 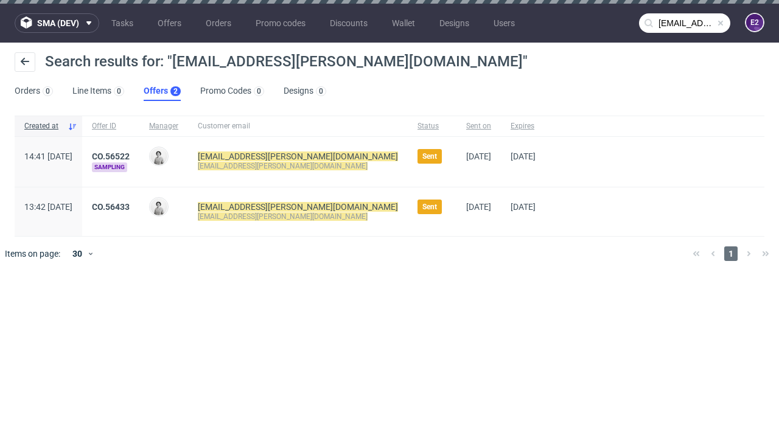 What do you see at coordinates (281, 23) in the screenshot?
I see `a: Promo codes` at bounding box center [281, 23].